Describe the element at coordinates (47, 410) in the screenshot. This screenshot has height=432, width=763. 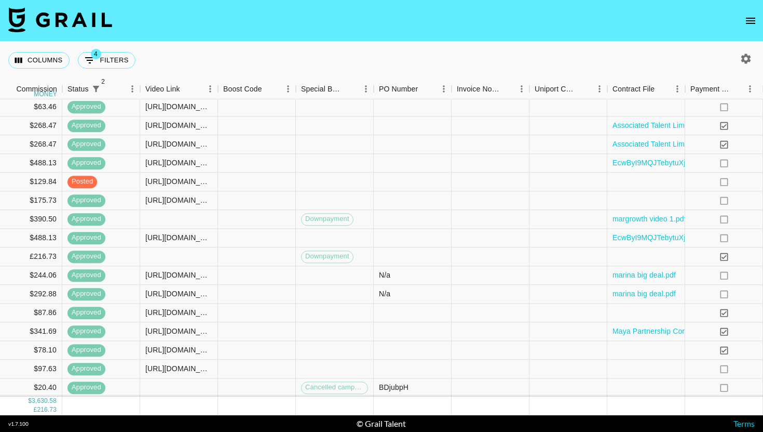
I see `div: 216.73` at that location.